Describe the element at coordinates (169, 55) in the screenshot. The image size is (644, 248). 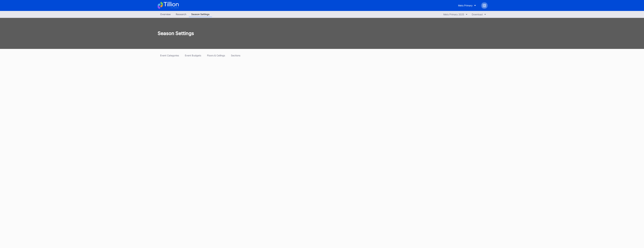
I see `div: Event Categories` at that location.